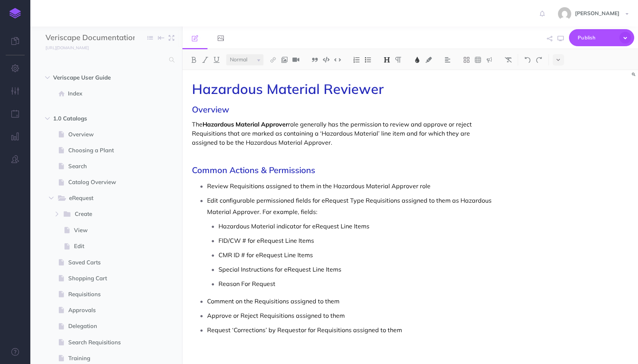  What do you see at coordinates (99, 214) in the screenshot?
I see `span: Create` at bounding box center [99, 214].